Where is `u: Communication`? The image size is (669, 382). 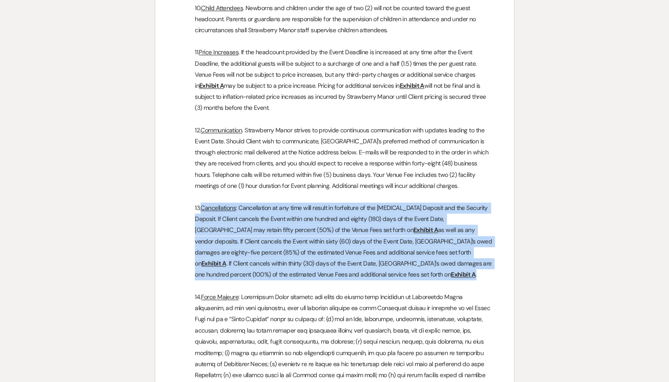 u: Communication is located at coordinates (221, 130).